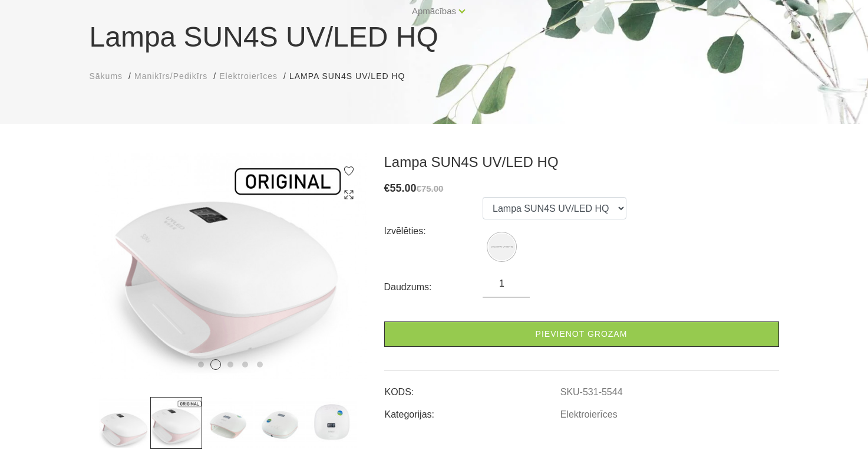  I want to click on li: Lampa SUN4S UV/LED HQ, so click(353, 76).